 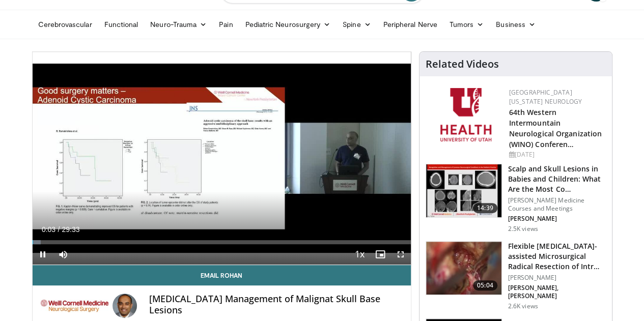 I want to click on button: Enable picture-in-picture mode, so click(x=380, y=254).